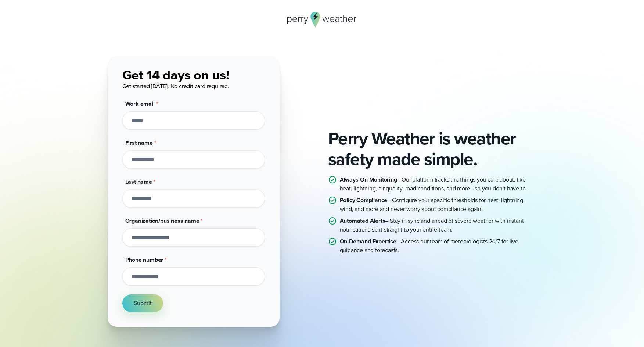  What do you see at coordinates (433, 149) in the screenshot?
I see `h2: Perry Weather is weather safety made simple.` at bounding box center [433, 149].